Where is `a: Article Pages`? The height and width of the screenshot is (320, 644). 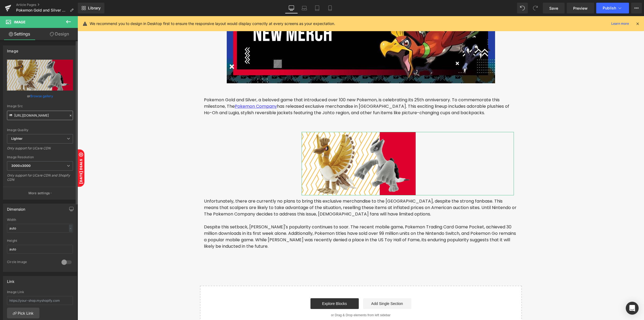
a: Article Pages is located at coordinates (47, 5).